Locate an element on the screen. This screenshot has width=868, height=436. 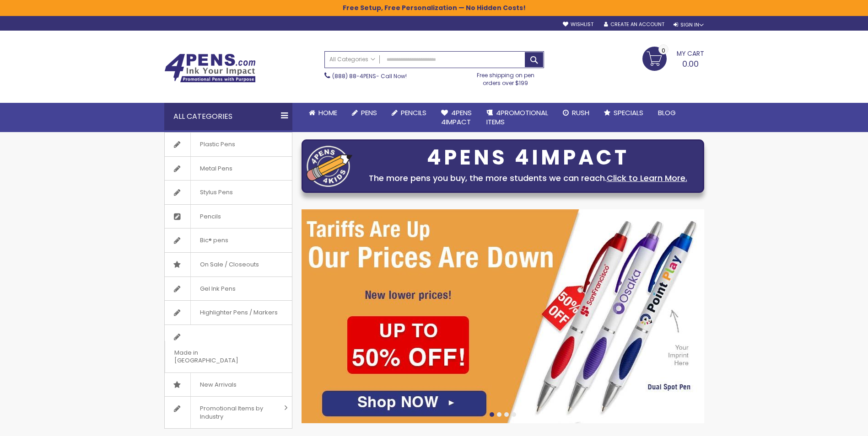
span: Stylus Pens is located at coordinates (216, 193).